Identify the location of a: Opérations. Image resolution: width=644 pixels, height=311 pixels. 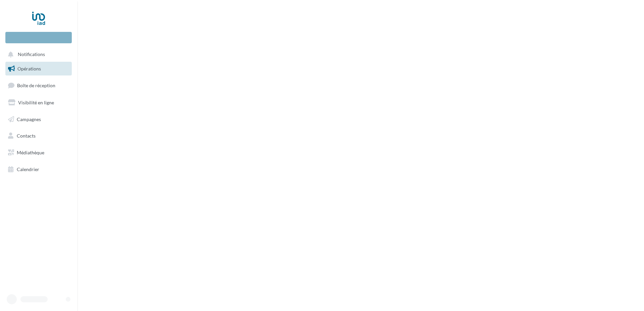
(38, 69).